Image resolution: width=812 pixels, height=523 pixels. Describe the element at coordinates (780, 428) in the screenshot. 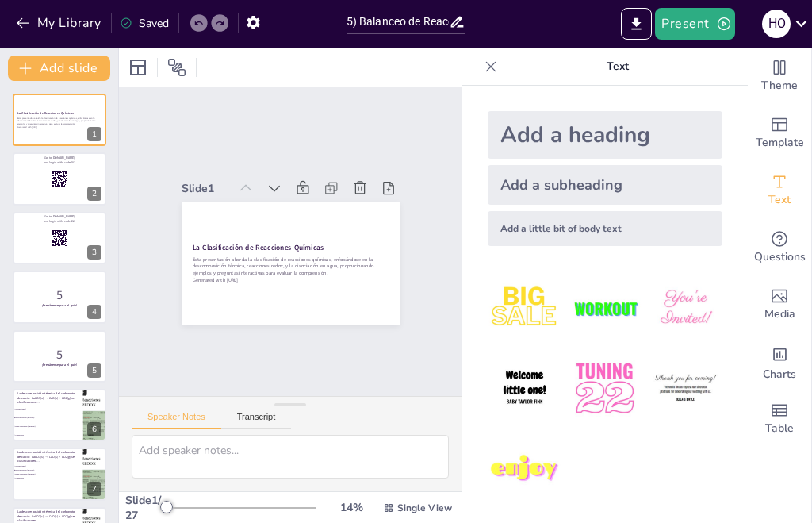

I see `span: Table` at that location.